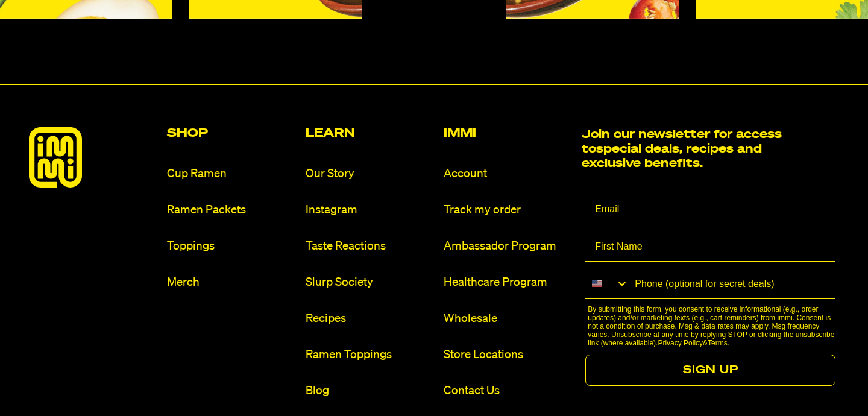  What do you see at coordinates (507, 210) in the screenshot?
I see `a: Track my order` at bounding box center [507, 210].